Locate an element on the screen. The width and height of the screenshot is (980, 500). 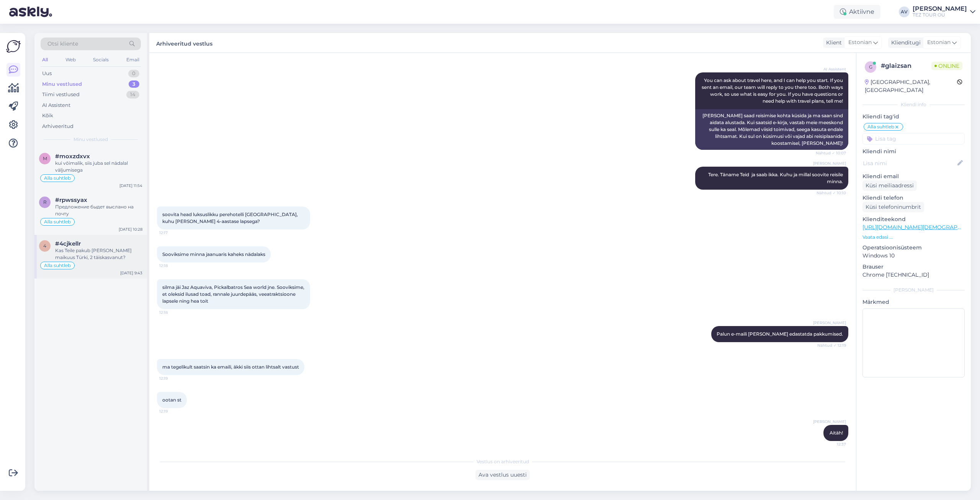
span: Nähtud ✓ 10:10 is located at coordinates (831, 193).